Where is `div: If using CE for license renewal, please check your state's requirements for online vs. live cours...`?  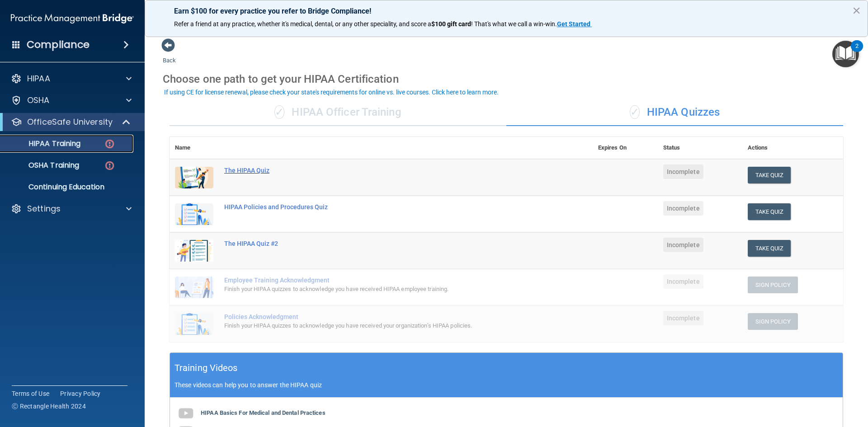 div: If using CE for license renewal, please check your state's requirements for online vs. live cours... is located at coordinates (331, 92).